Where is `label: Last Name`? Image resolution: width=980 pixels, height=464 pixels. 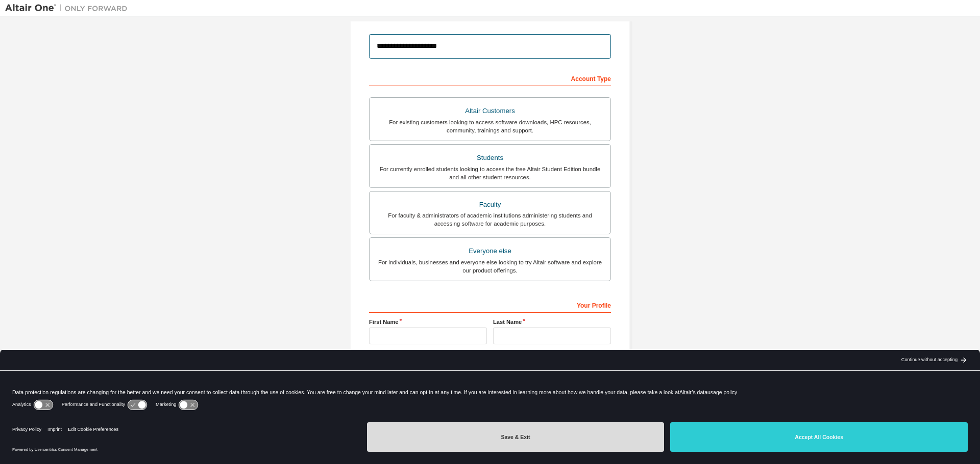 label: Last Name is located at coordinates (551, 322).